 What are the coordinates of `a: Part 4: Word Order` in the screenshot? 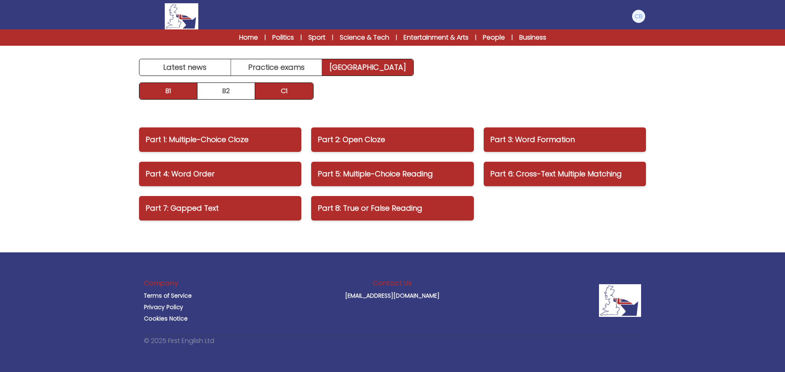 It's located at (220, 174).